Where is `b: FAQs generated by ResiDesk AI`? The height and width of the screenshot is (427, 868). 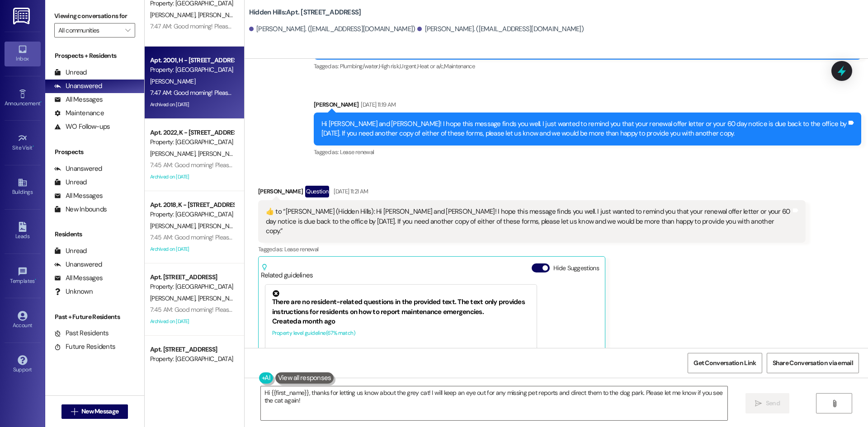
b: FAQs generated by ResiDesk AI is located at coordinates (319, 352).